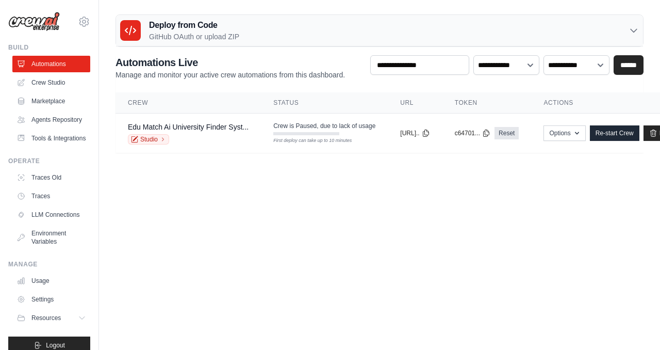 This screenshot has width=660, height=350. I want to click on div: Operate, so click(49, 161).